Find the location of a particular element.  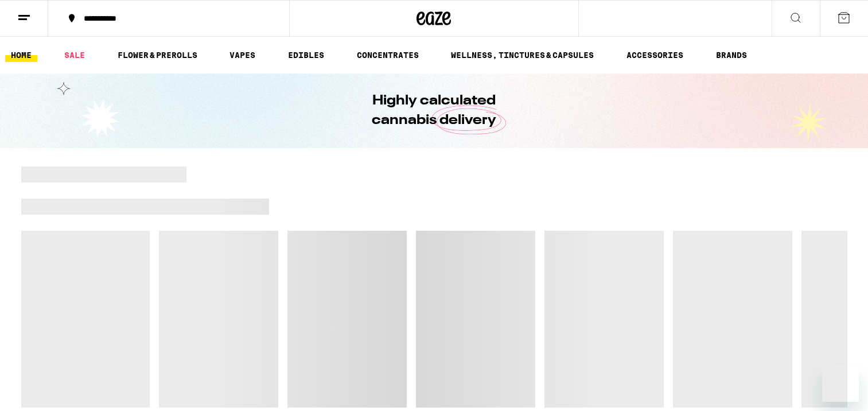

a: CONCENTRATES is located at coordinates (388, 55).